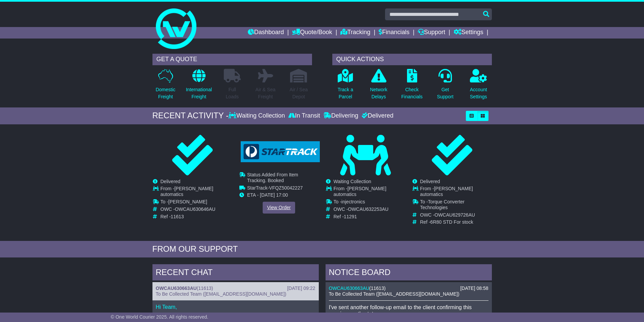 Image resolution: width=644 pixels, height=322 pixels. I want to click on a: NetworkDelays, so click(378, 86).